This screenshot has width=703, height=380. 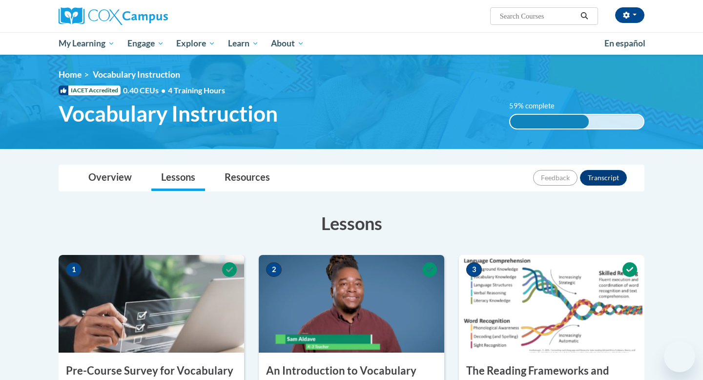 I want to click on span: Learn, so click(x=243, y=43).